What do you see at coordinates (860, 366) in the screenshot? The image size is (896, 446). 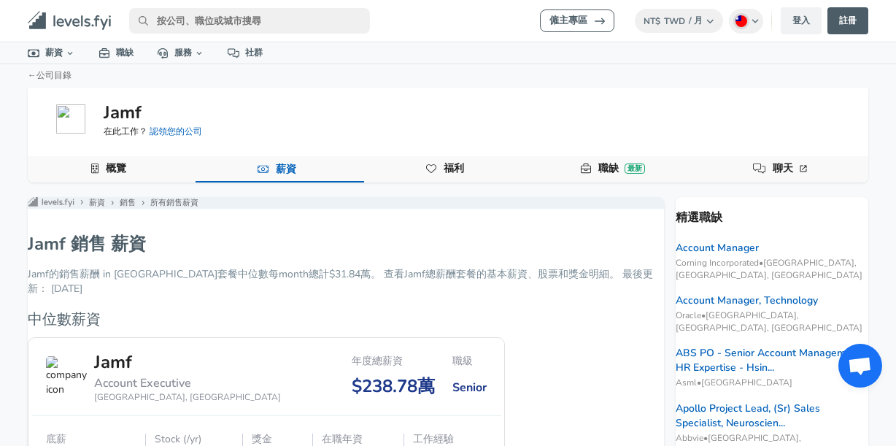 I see `div: 打開聊天` at bounding box center [860, 366].